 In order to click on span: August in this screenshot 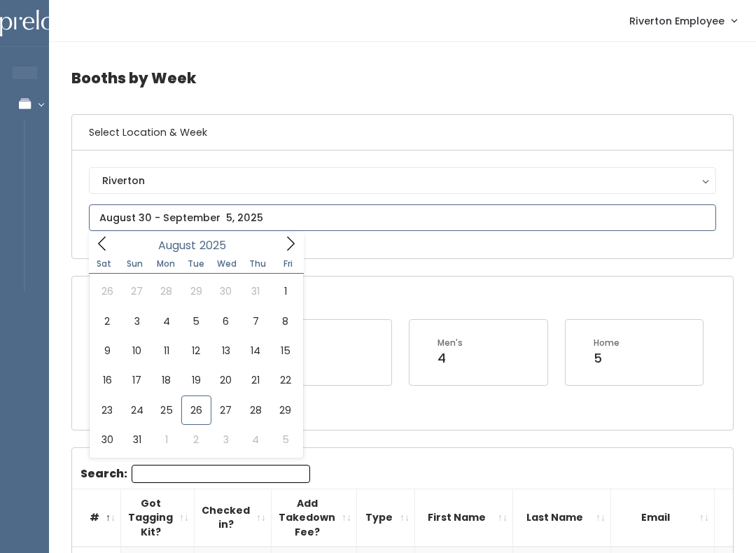, I will do `click(177, 246)`.